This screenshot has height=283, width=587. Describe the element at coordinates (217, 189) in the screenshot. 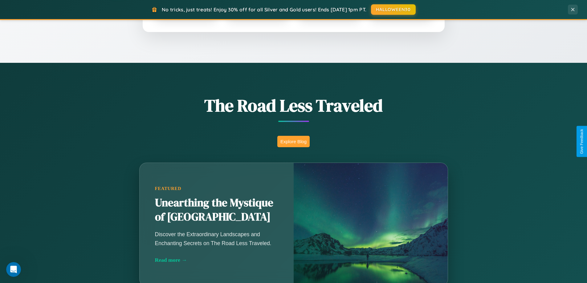

I see `div: Featured` at that location.